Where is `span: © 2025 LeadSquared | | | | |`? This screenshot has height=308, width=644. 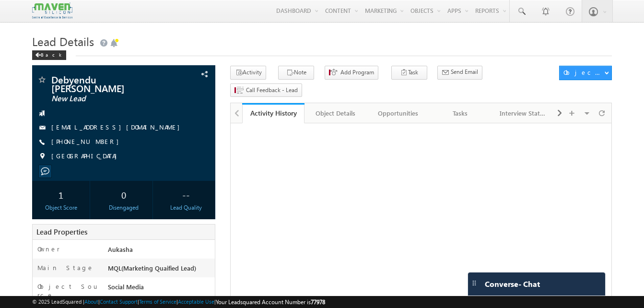 span: © 2025 LeadSquared | | | | | is located at coordinates (179, 301).